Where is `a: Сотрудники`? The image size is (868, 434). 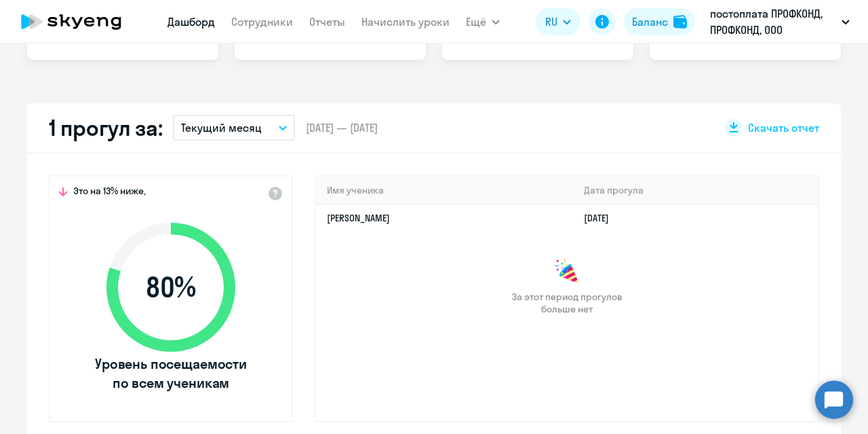
a: Сотрудники is located at coordinates (262, 22).